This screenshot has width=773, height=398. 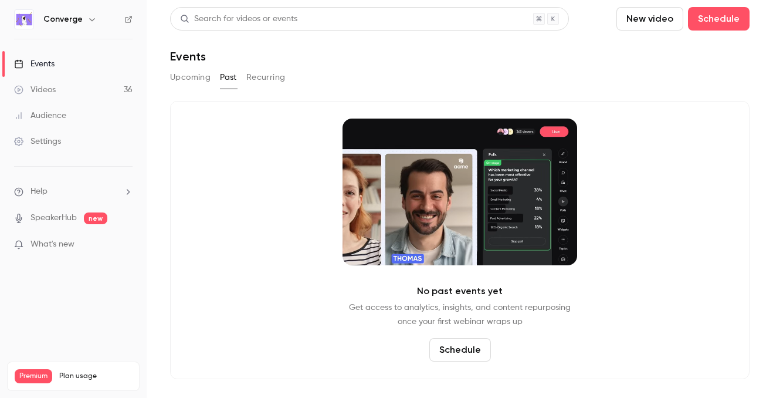 I want to click on div: Videos, so click(x=35, y=90).